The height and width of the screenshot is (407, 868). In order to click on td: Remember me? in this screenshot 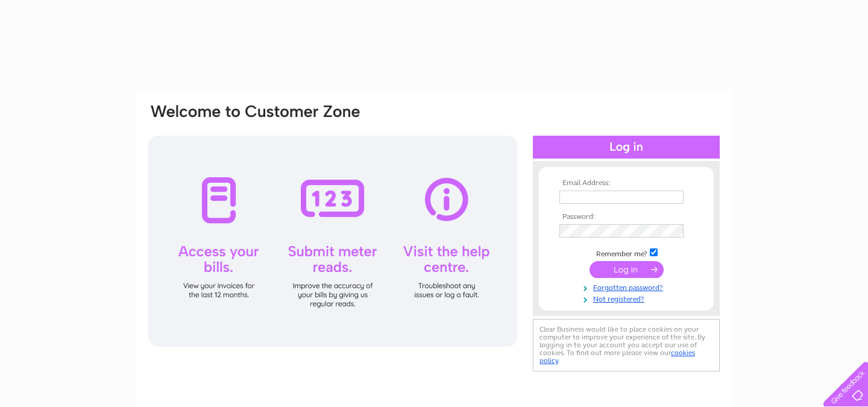, I will do `click(626, 253)`.